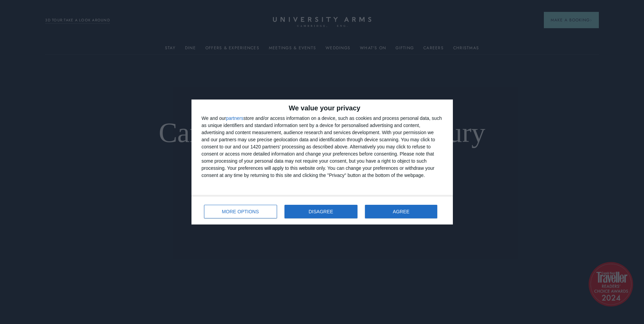  I want to click on span: DISAGREE, so click(321, 211).